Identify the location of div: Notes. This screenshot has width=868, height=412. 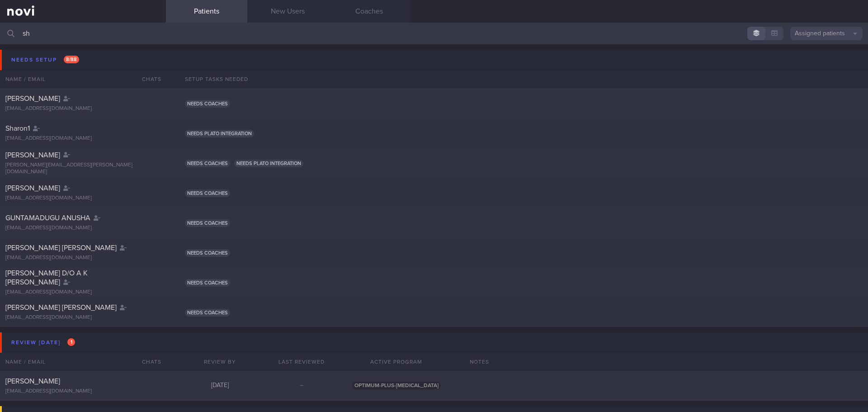
(666, 362).